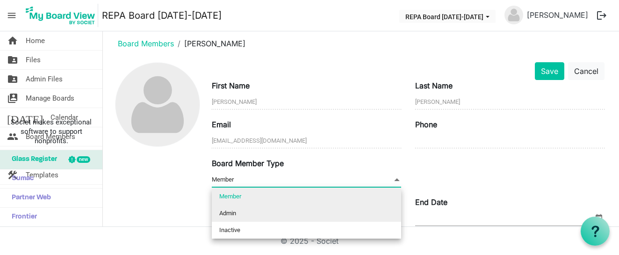 Image resolution: width=619 pixels, height=255 pixels. I want to click on button: logout, so click(601, 15).